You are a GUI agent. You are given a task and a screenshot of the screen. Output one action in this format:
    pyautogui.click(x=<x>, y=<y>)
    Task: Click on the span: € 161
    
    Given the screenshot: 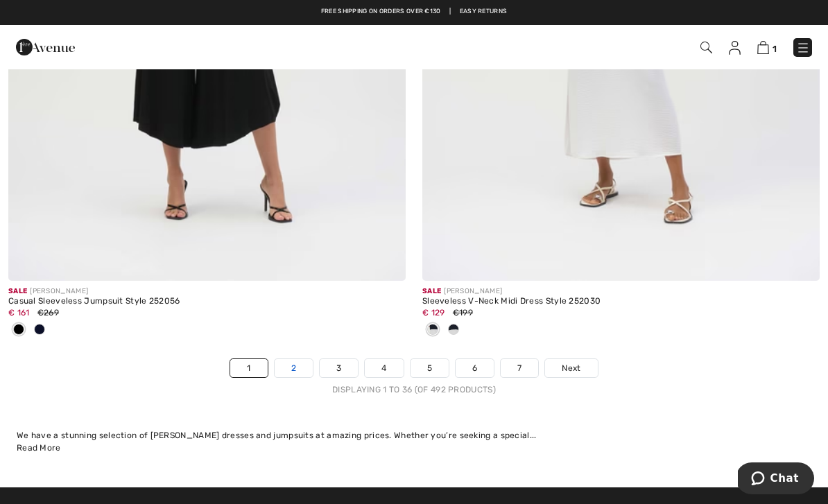 What is the action you would take?
    pyautogui.click(x=18, y=312)
    